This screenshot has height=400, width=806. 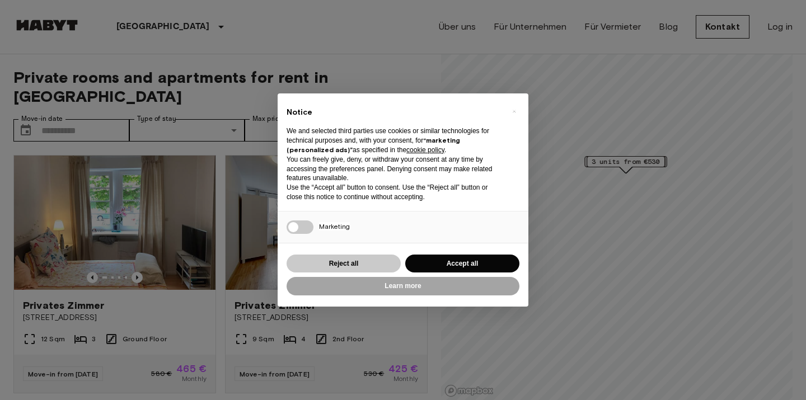 What do you see at coordinates (334, 226) in the screenshot?
I see `span: Marketing` at bounding box center [334, 226].